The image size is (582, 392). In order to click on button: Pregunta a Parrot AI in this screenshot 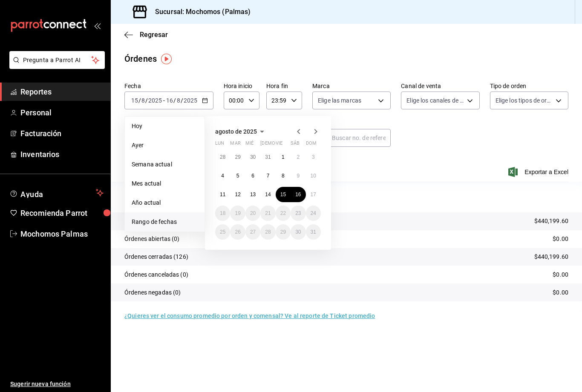, I will do `click(57, 60)`.